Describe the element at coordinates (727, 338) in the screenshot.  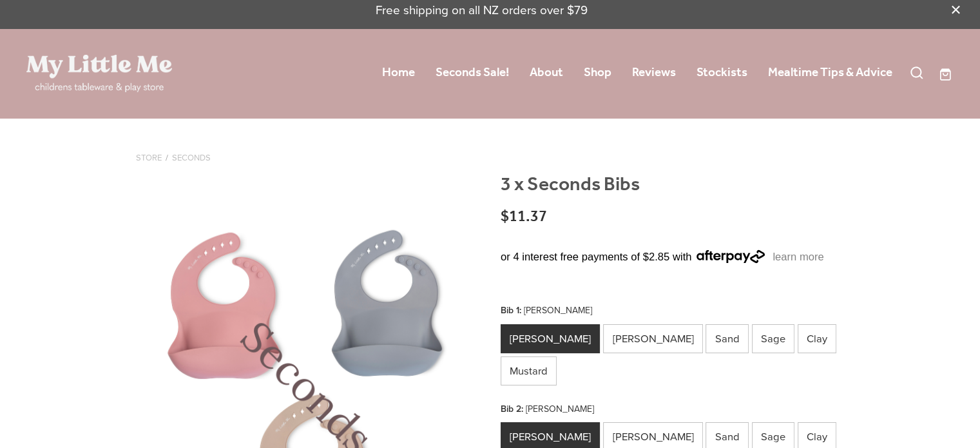
I see `div: Sand` at that location.